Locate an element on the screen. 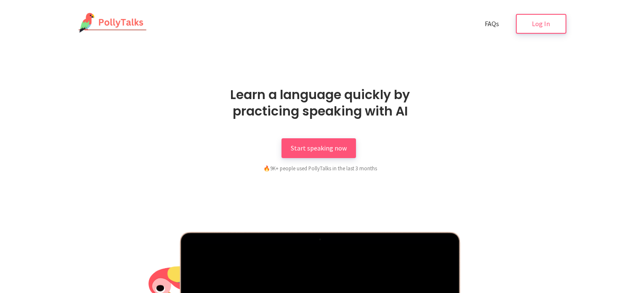 Image resolution: width=640 pixels, height=293 pixels. img: PollyTalks Logo is located at coordinates (111, 23).